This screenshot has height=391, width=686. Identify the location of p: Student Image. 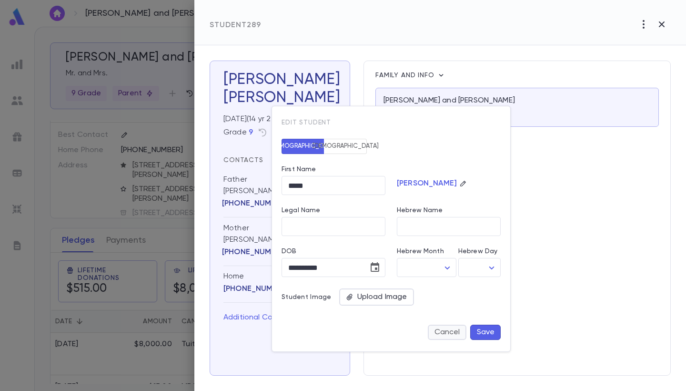
(306, 297).